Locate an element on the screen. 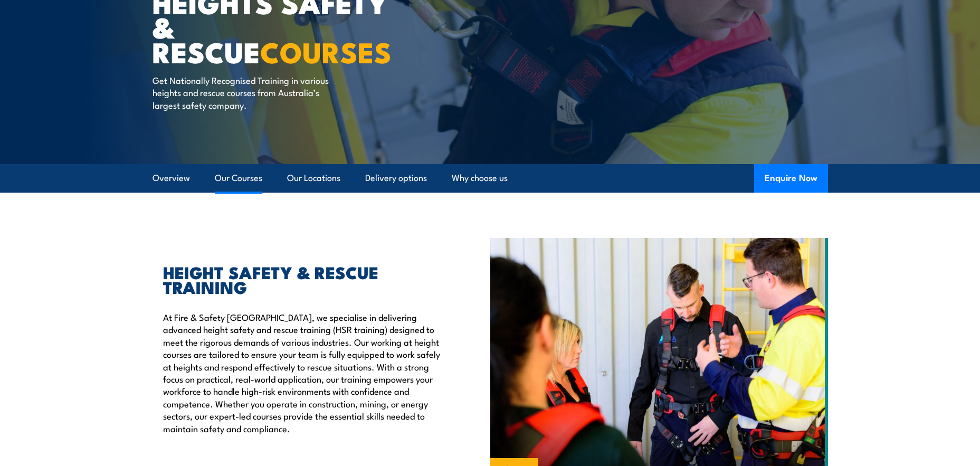  a: Why choose us is located at coordinates (480, 178).